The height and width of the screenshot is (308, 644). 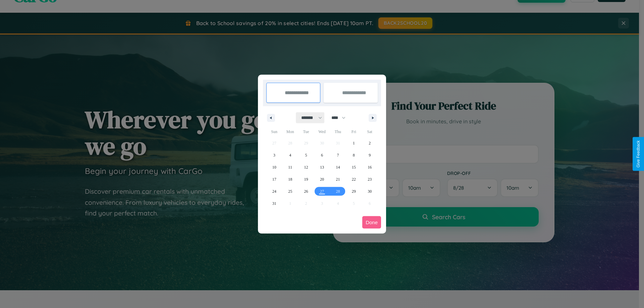 I want to click on span: 31, so click(x=274, y=203).